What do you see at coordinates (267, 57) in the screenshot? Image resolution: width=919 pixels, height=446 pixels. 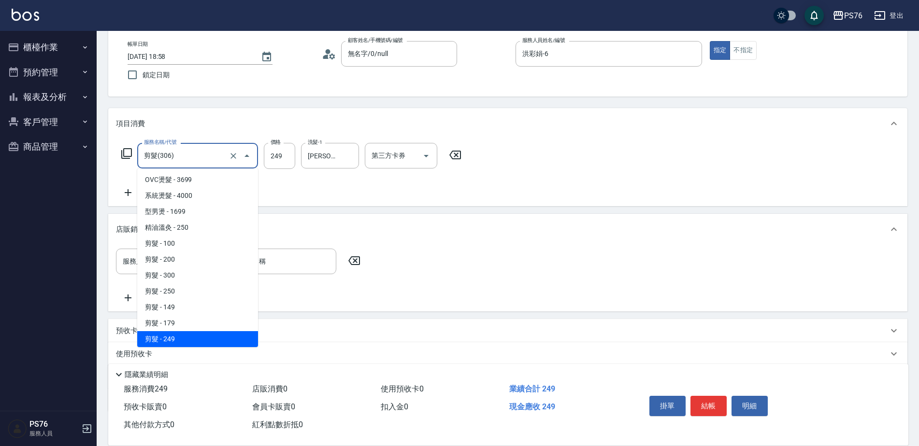 I see `button: Choose date, selected date is 2025-08-11` at bounding box center [267, 57].